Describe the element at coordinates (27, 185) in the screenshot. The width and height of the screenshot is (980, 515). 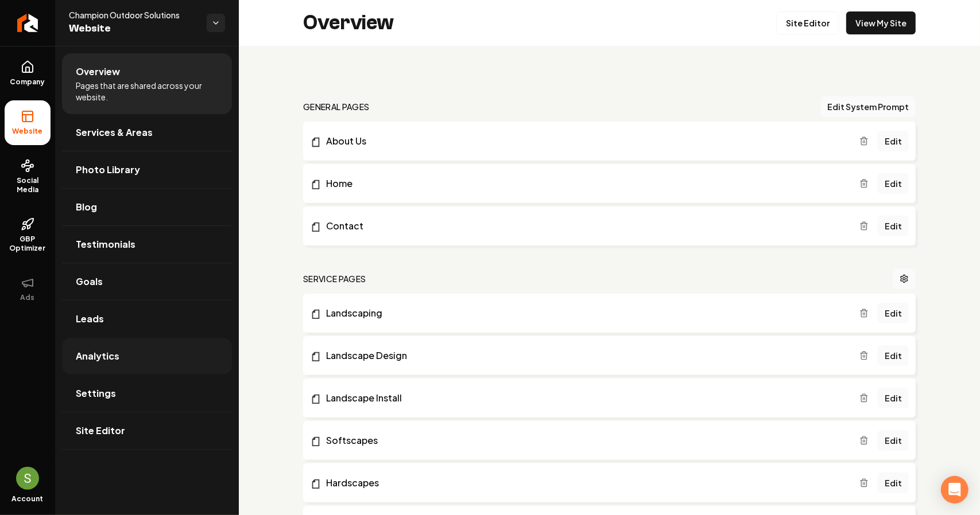
I see `span: Social Media` at that location.